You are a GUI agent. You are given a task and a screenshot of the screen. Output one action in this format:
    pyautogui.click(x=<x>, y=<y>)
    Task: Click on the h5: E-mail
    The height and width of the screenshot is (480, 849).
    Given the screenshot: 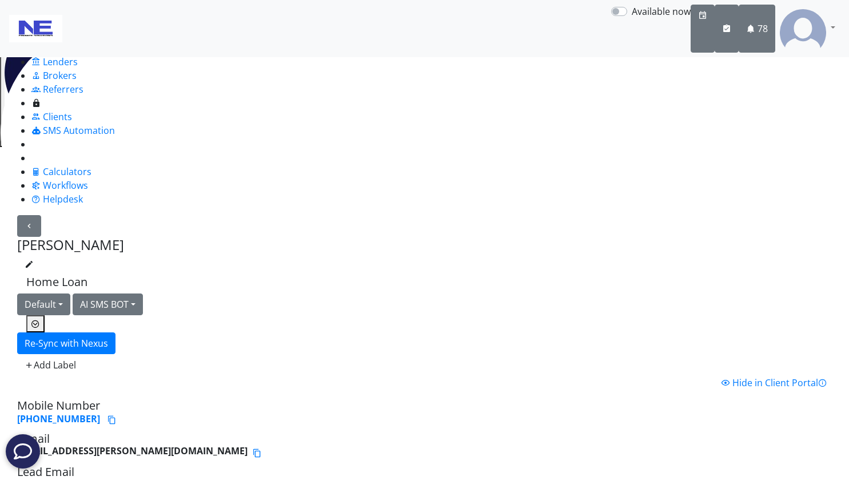 What is the action you would take?
    pyautogui.click(x=424, y=446)
    